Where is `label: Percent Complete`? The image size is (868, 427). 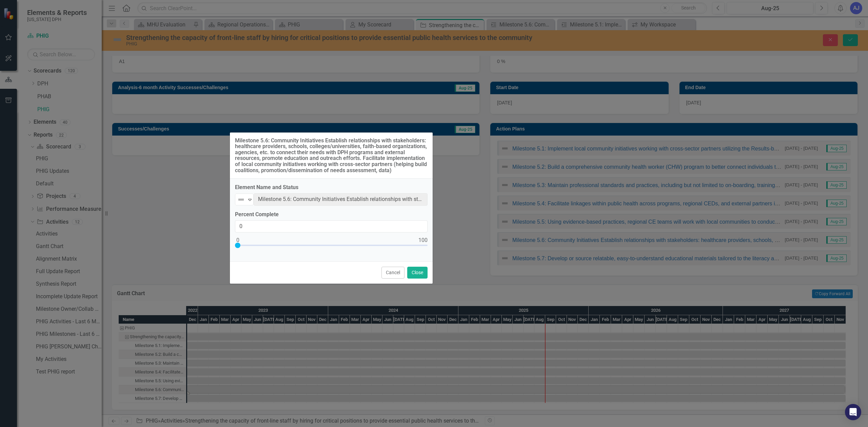 label: Percent Complete is located at coordinates (332, 215).